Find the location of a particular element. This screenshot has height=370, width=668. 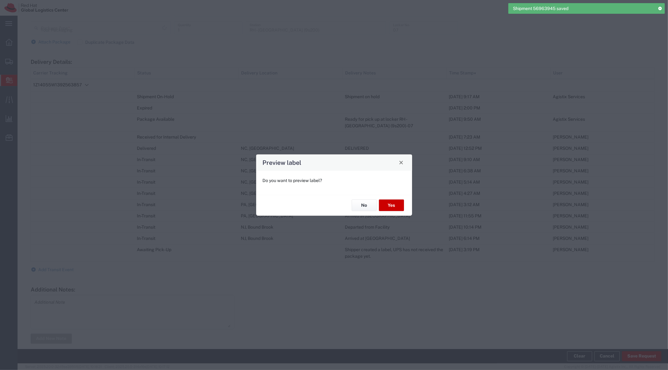

button: Close is located at coordinates (401, 163).